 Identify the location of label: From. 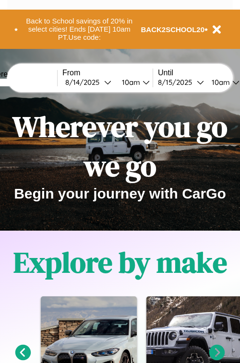
(108, 73).